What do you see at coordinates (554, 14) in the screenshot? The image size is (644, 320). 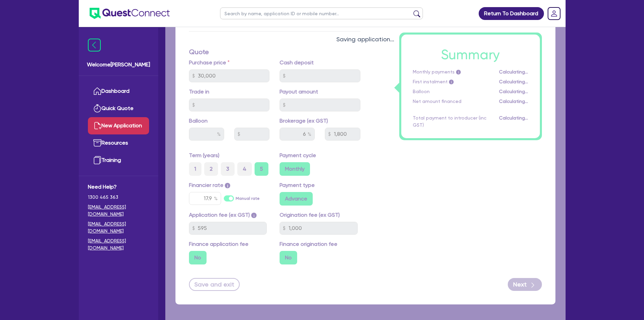 I see `a: Dropdown toggle` at bounding box center [554, 14].